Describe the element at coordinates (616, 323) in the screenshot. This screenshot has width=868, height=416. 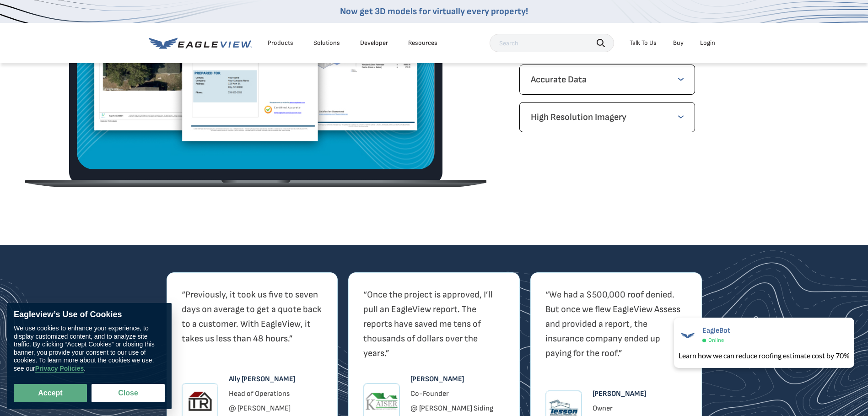
I see `p: “We had a $500,000 roof denied. But once we flew EagleView Assess and provided a report, the insu...` at that location.